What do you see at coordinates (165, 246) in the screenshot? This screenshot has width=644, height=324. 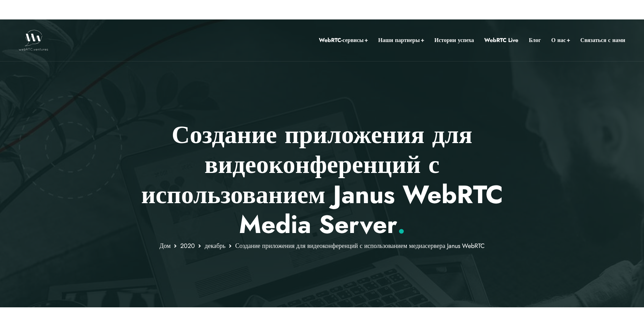 I see `a: Дом` at bounding box center [165, 246].